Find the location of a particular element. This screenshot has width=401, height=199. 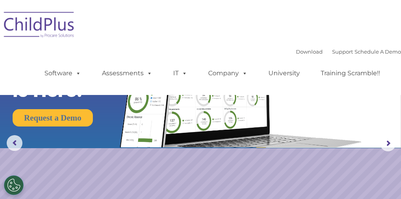

a: Request a Demo is located at coordinates (53, 118).